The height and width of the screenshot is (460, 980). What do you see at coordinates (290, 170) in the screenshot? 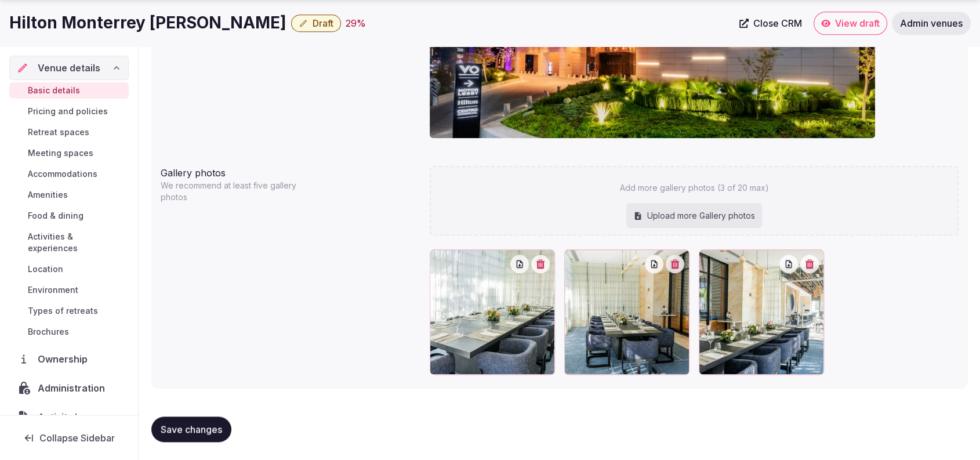
I see `div: Gallery photos` at bounding box center [290, 170].